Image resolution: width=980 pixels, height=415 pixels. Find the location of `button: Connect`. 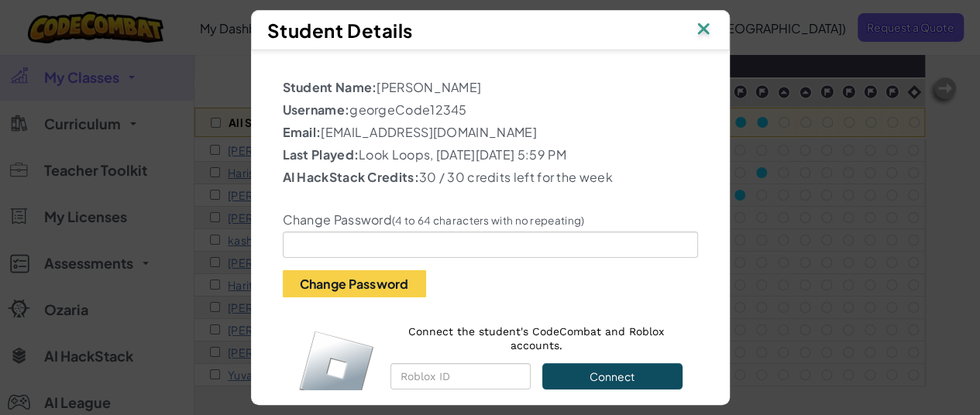

button: Connect is located at coordinates (612, 376).